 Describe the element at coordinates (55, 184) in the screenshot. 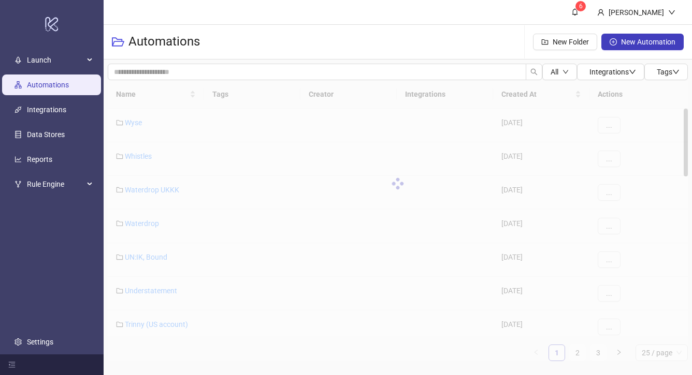

I see `span: Rule Engine` at that location.